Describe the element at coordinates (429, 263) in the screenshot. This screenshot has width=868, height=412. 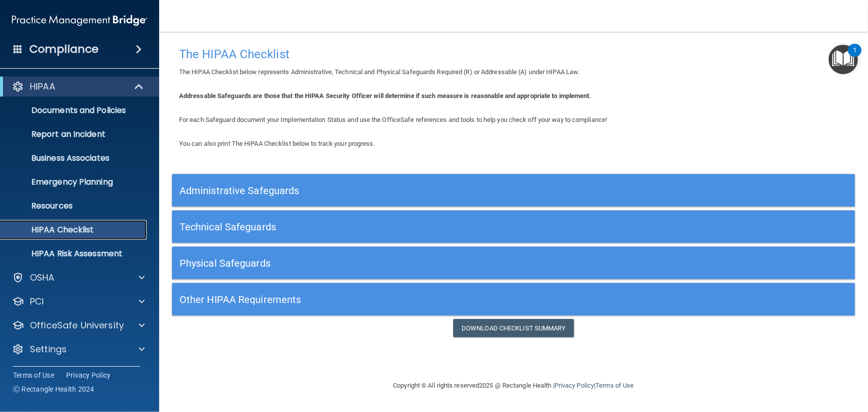
I see `h5: Physical Safeguards` at that location.